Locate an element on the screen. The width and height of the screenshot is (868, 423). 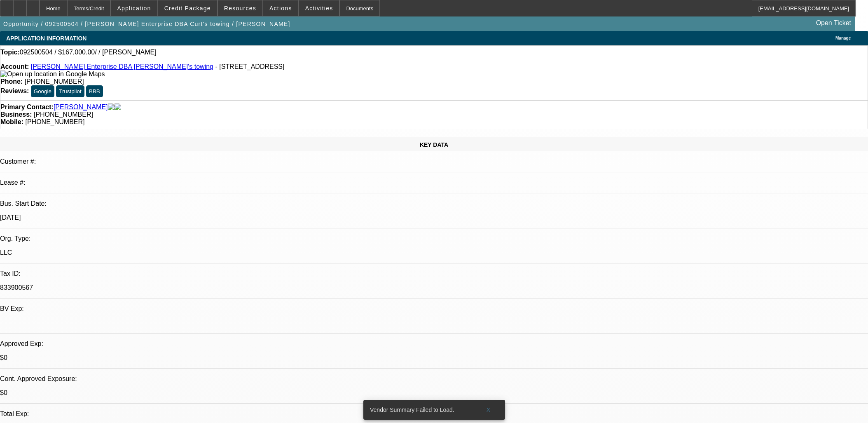
button: Resources is located at coordinates (240, 8).